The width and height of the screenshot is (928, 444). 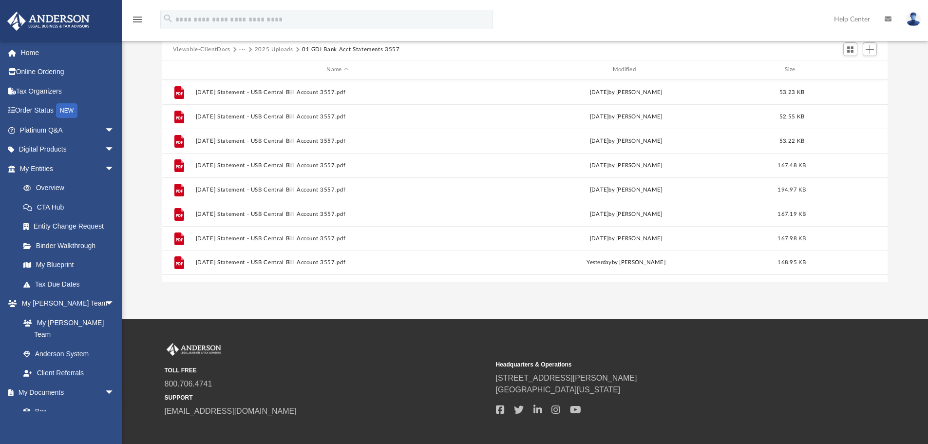 What do you see at coordinates (168, 19) in the screenshot?
I see `i: search` at bounding box center [168, 19].